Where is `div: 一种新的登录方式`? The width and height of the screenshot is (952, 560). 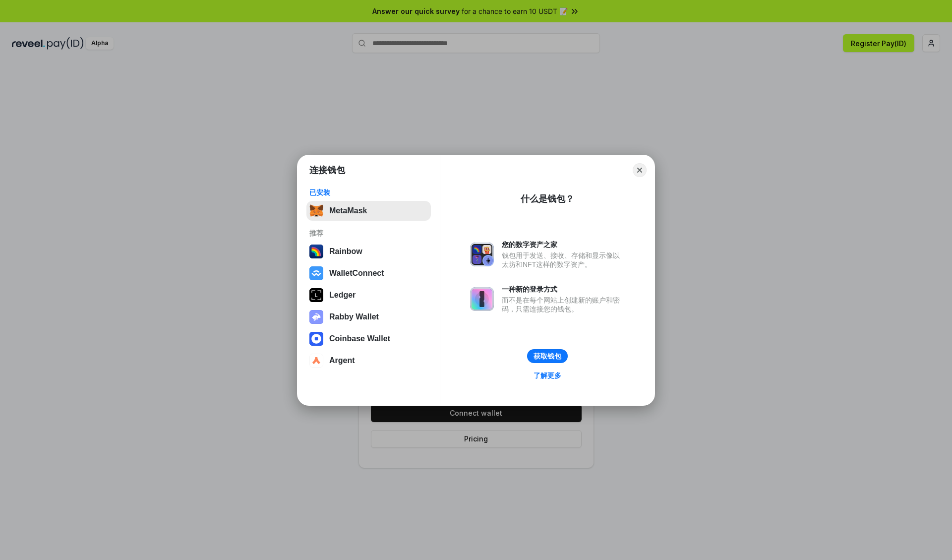
div: 一种新的登录方式 is located at coordinates (563, 289).